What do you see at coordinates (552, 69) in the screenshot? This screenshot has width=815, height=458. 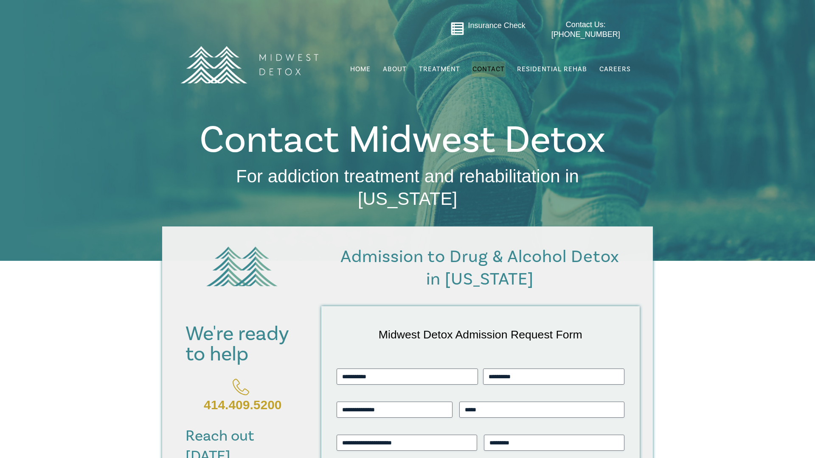 I see `span: Residential Rehab` at bounding box center [552, 69].